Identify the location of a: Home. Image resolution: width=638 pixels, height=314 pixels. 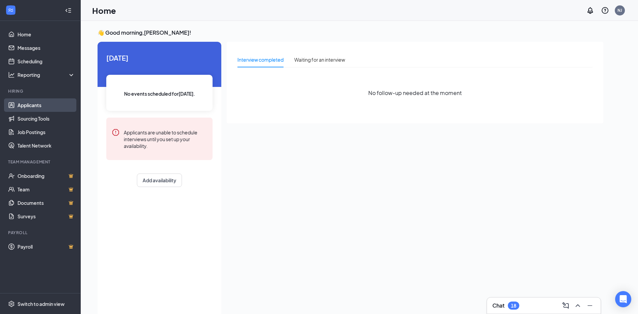
(46, 34).